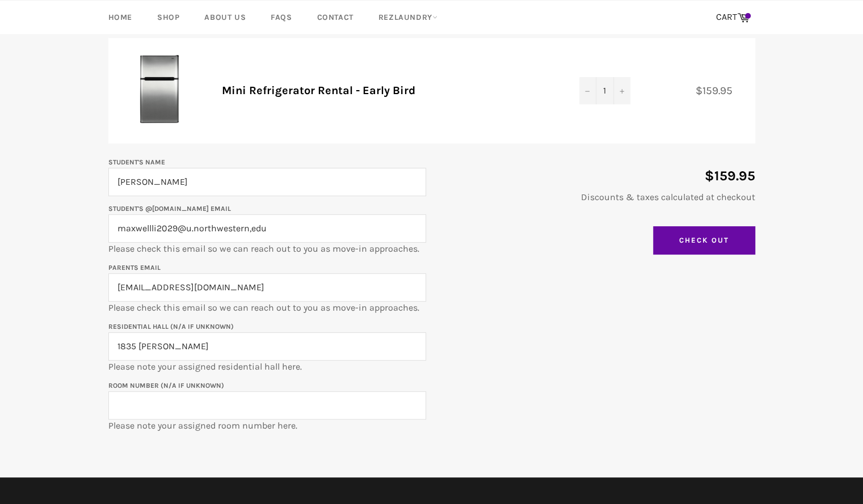  I want to click on span: $159.95, so click(720, 90).